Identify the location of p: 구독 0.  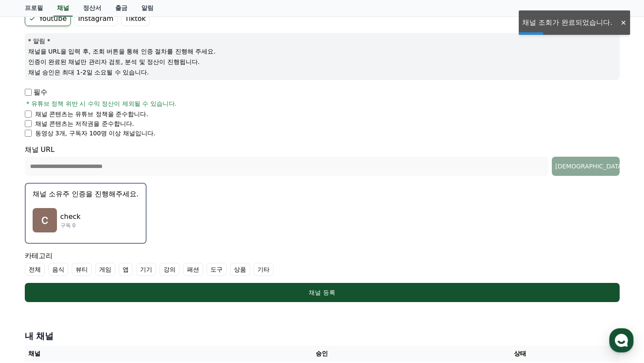
(71, 226).